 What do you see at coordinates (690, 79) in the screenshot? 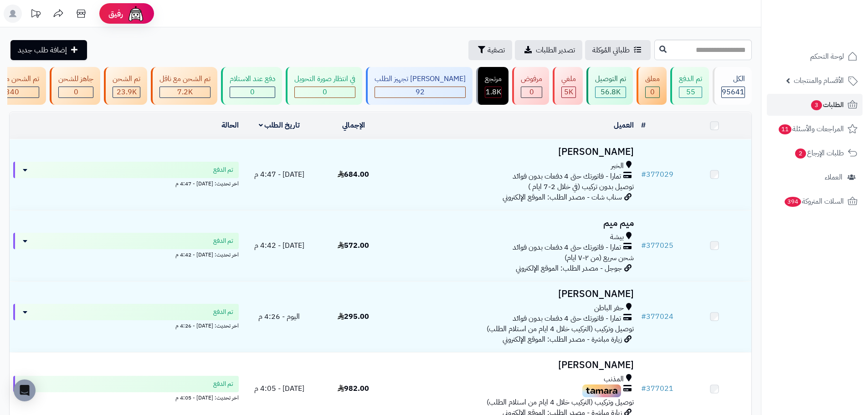
I see `div: تم الدفع` at bounding box center [690, 79].